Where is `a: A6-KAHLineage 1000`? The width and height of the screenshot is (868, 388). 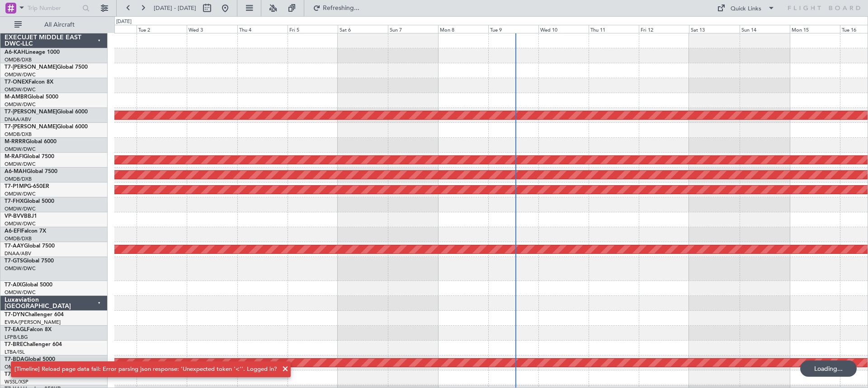 a: A6-KAHLineage 1000 is located at coordinates (32, 52).